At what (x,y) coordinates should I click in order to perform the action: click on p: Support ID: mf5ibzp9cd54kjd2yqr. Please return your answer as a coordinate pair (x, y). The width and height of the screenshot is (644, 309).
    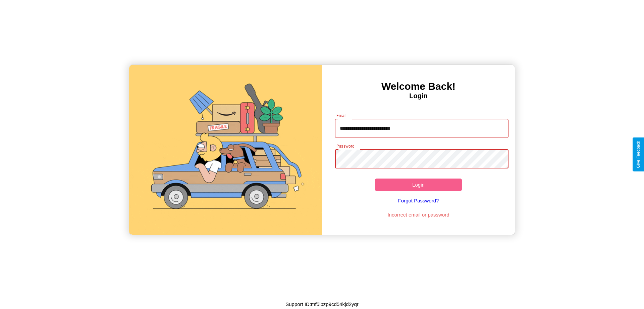
    Looking at the image, I should click on (322, 304).